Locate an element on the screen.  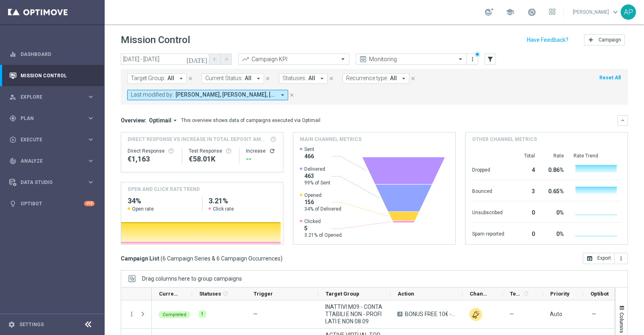
div: Explore is located at coordinates (48, 97).